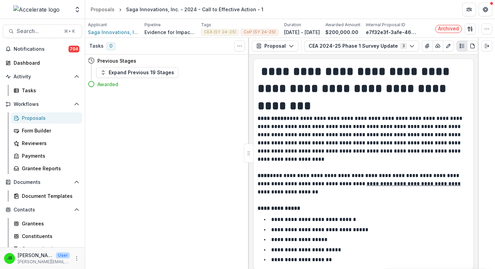 This screenshot has width=495, height=269. I want to click on button: Open Activity, so click(42, 77).